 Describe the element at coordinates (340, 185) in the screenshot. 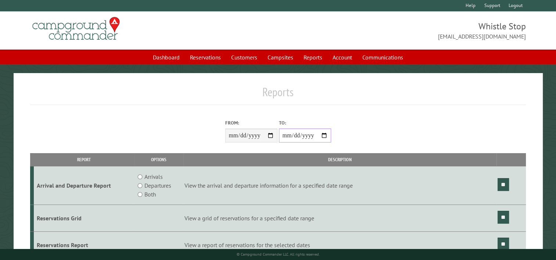

I see `td: View the arrival and departure information for a specified date range` at that location.